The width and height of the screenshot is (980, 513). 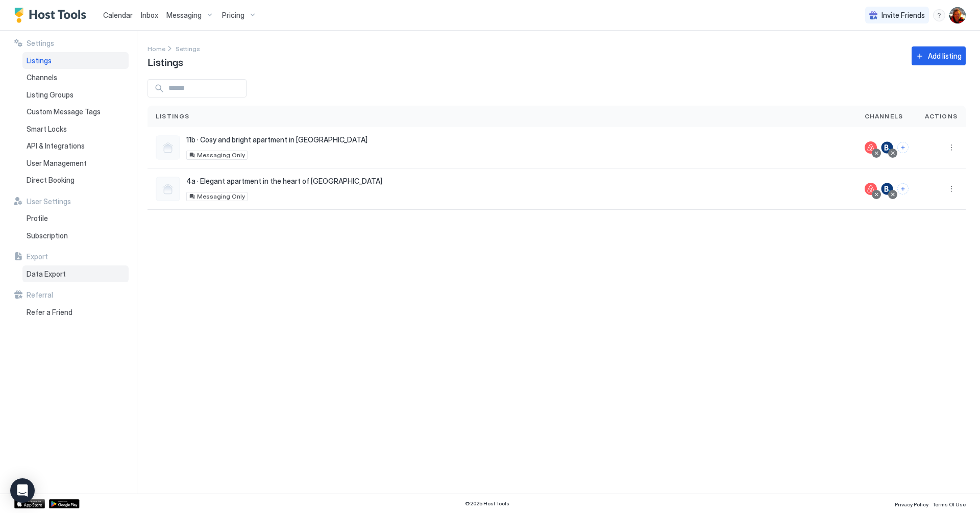 I want to click on span: User Management, so click(x=57, y=164).